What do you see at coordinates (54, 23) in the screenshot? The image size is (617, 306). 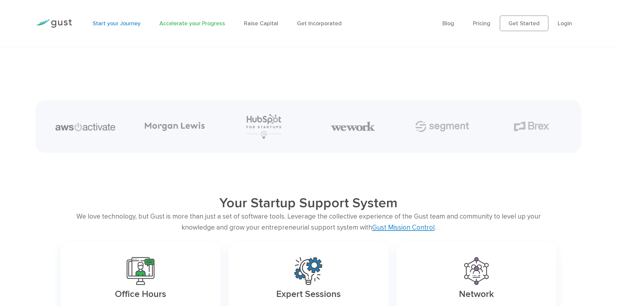 I see `img: Gust Logo` at bounding box center [54, 23].